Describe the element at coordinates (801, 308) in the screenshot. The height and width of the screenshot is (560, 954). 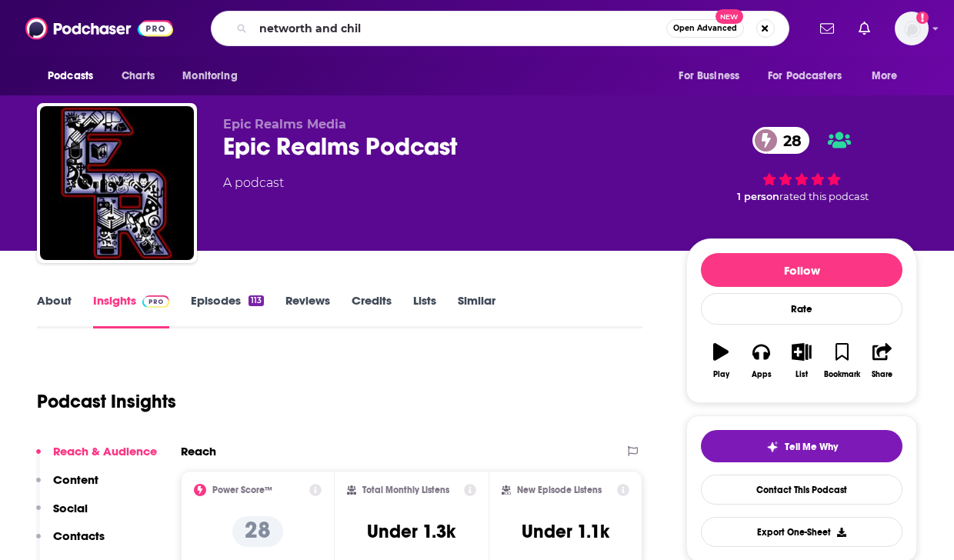
I see `div: Rate` at that location.